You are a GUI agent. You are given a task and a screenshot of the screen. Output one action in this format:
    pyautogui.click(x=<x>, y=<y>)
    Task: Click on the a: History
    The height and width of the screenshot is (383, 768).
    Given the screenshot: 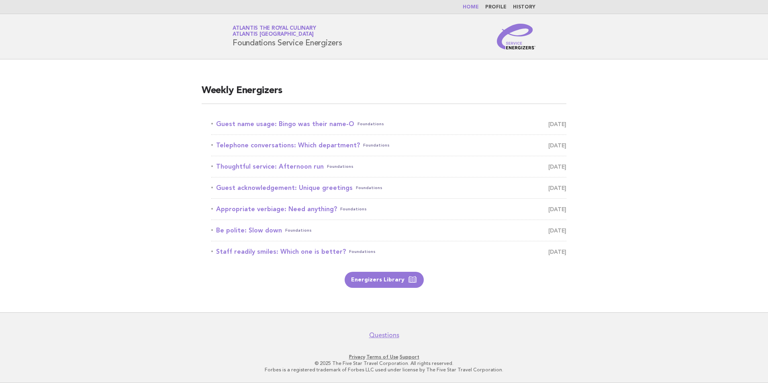 What is the action you would take?
    pyautogui.click(x=524, y=7)
    